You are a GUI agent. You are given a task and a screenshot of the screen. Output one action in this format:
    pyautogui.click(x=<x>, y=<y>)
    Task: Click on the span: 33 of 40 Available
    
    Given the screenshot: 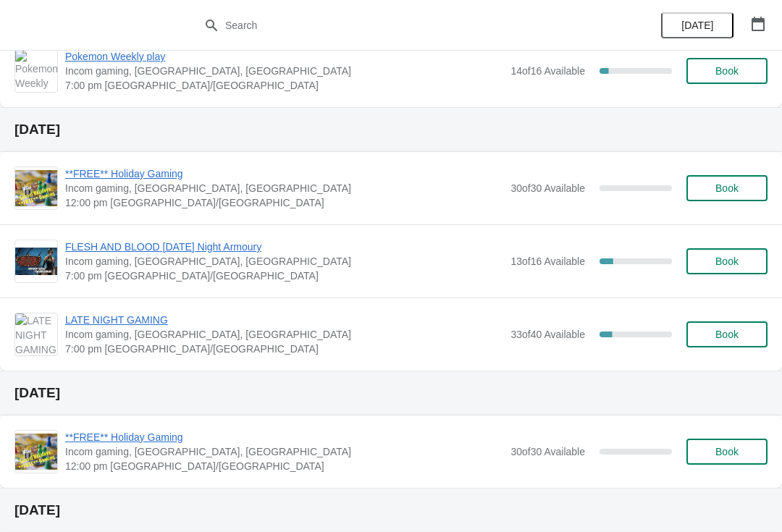 What is the action you would take?
    pyautogui.click(x=547, y=334)
    